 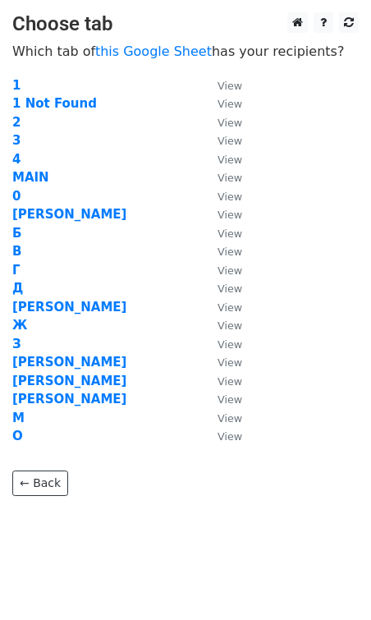 What do you see at coordinates (16, 85) in the screenshot?
I see `a: 1` at bounding box center [16, 85].